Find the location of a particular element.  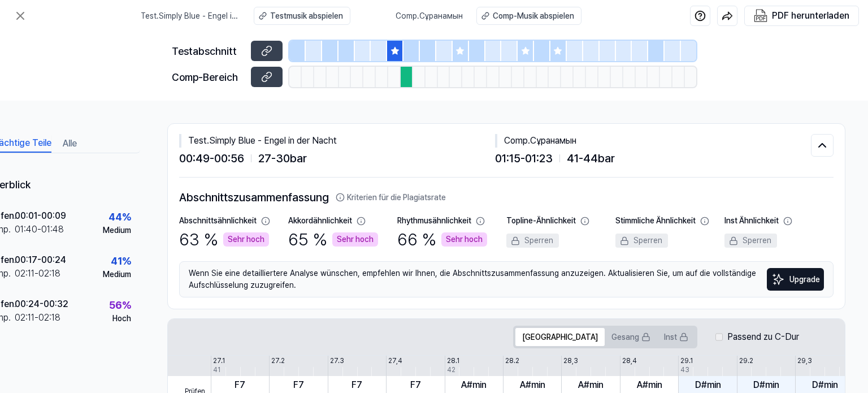

font: 01:23 is located at coordinates (539, 158).